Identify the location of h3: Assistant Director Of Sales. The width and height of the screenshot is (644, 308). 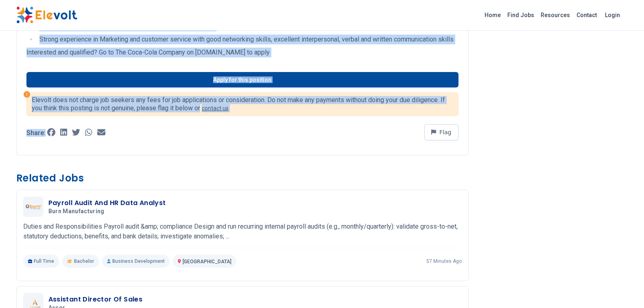
(96, 300).